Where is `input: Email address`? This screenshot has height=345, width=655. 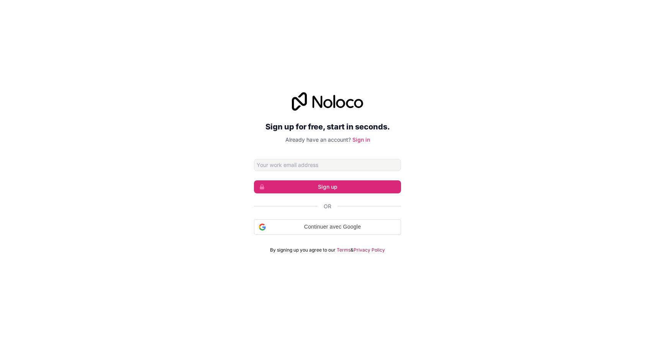
input: Email address is located at coordinates (328, 165).